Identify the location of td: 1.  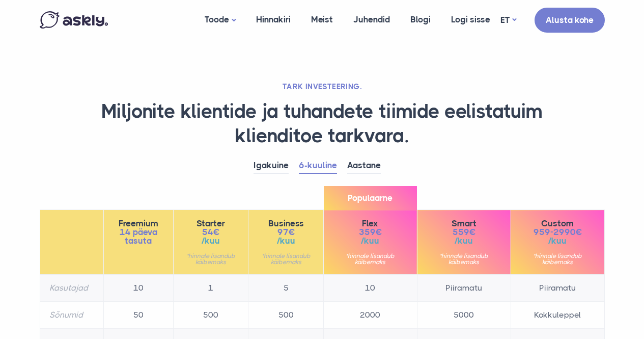
(210, 288).